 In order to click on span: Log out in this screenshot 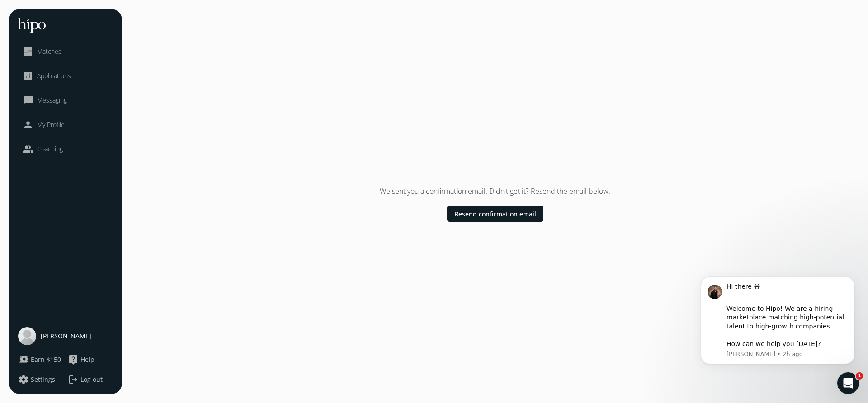, I will do `click(91, 379)`.